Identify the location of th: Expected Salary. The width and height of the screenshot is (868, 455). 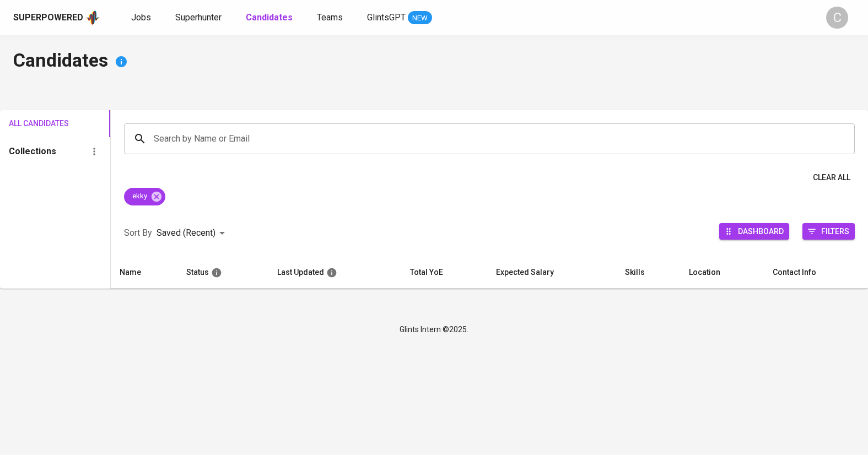
(552, 273).